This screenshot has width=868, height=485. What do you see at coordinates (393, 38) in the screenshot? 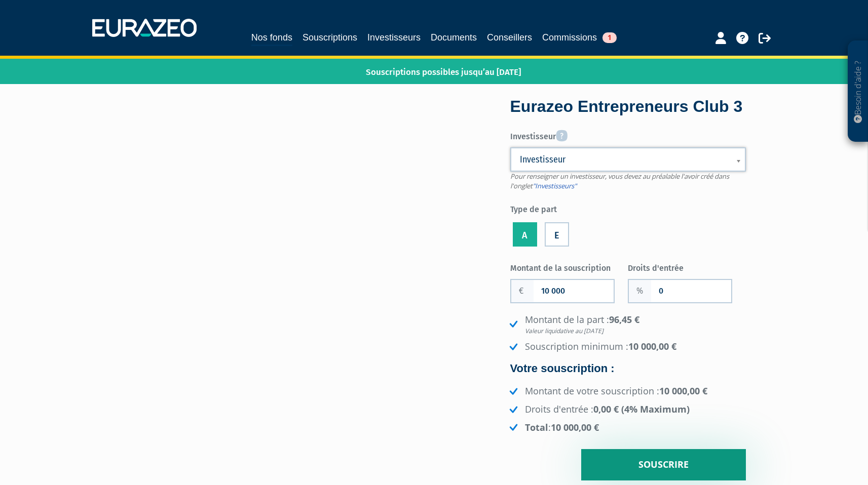
I see `a: Investisseurs` at bounding box center [393, 38].